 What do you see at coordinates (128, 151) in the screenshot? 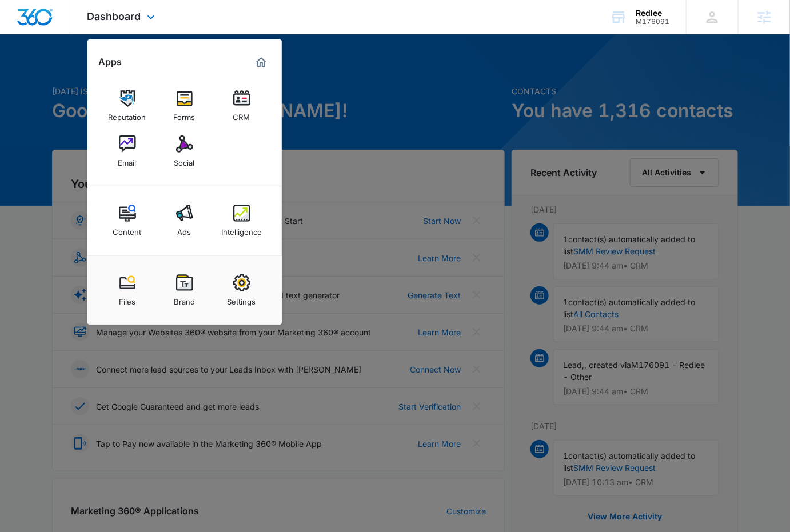
I see `a: Email` at bounding box center [128, 151].